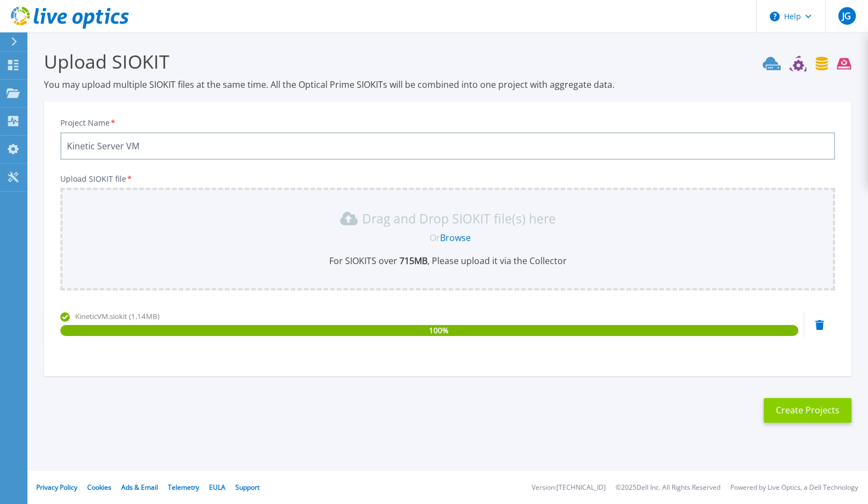 Image resolution: width=868 pixels, height=504 pixels. Describe the element at coordinates (217, 487) in the screenshot. I see `a: EULA` at that location.